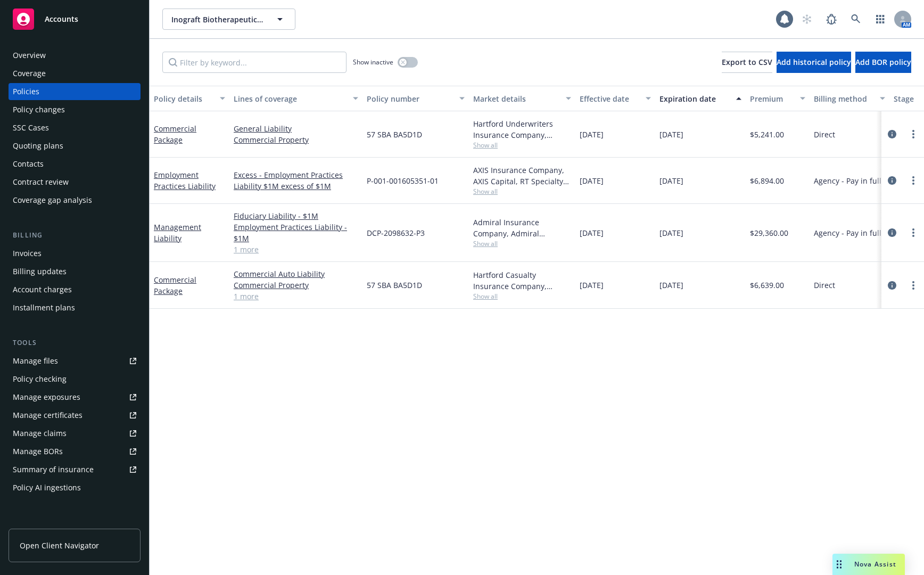 Image resolution: width=924 pixels, height=575 pixels. I want to click on div: Tools, so click(75, 343).